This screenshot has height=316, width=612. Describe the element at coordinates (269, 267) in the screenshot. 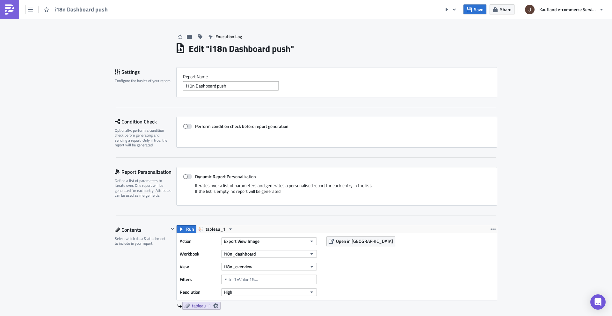

I see `button: i18n_overview` at that location.